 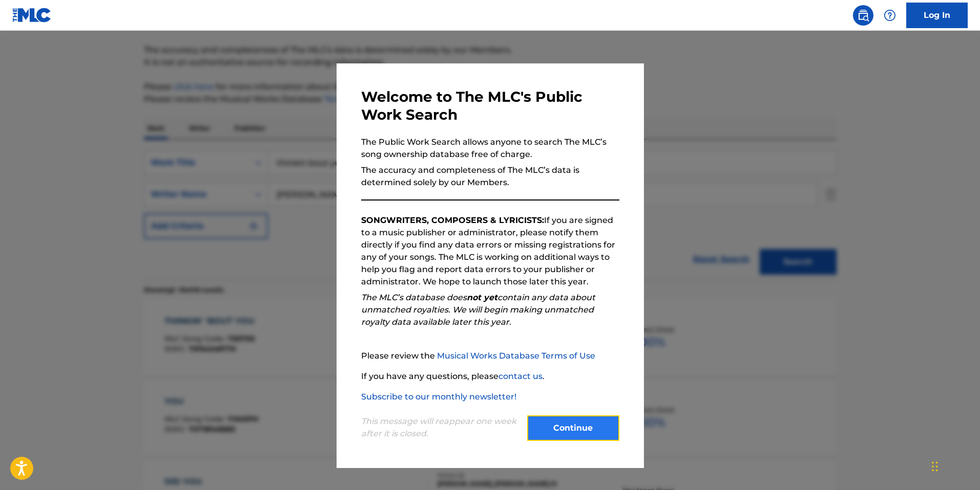 I want to click on div: Drag, so click(x=934, y=466).